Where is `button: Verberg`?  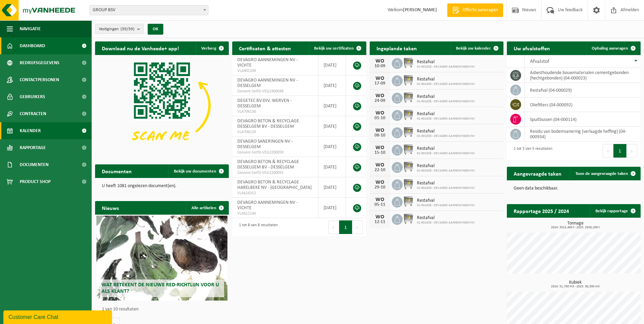 button: Verberg is located at coordinates (212, 48).